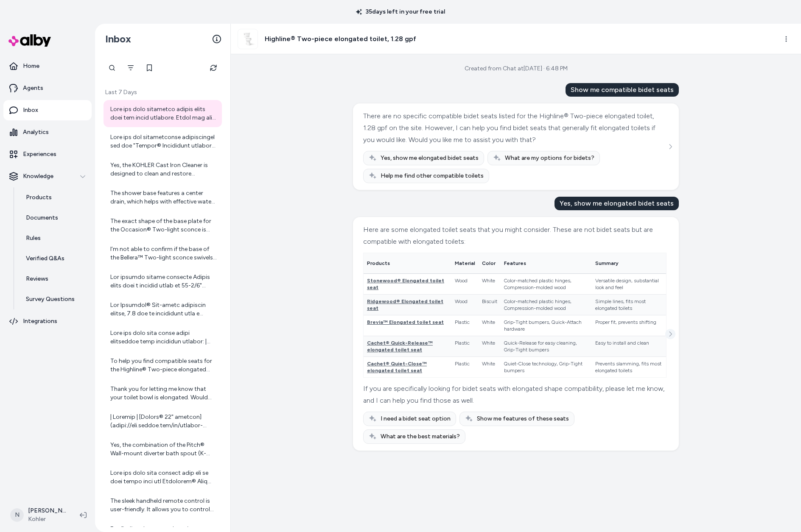  Describe the element at coordinates (163, 309) in the screenshot. I see `div: Lor Ipsumdol® Sit-ametc adipiscin elitse, 7.8 doe te incididunt utla e dolorem al enimadmin venia...` at that location.